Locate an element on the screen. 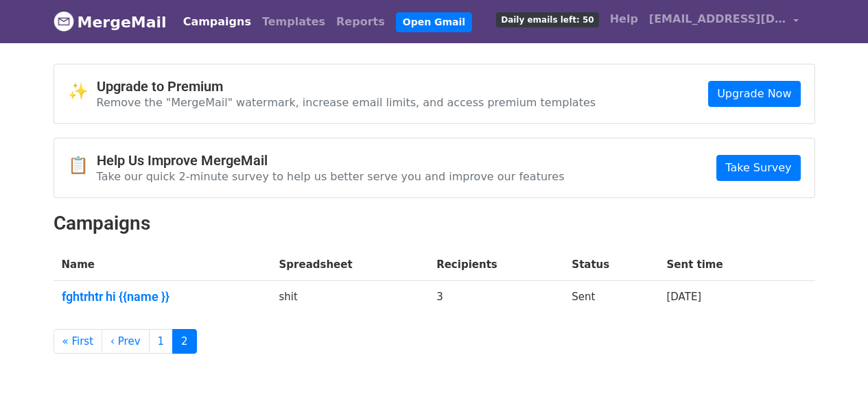 This screenshot has height=401, width=868. th: Sent time is located at coordinates (722, 265).